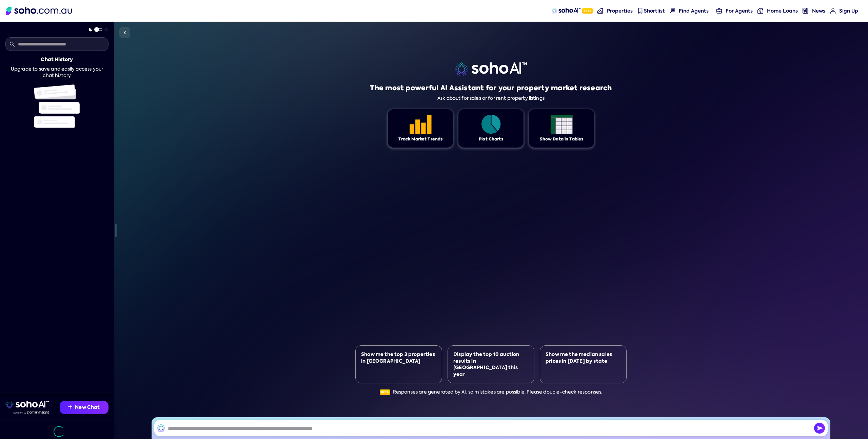 The height and width of the screenshot is (439, 868). I want to click on span: For Agents, so click(739, 11).